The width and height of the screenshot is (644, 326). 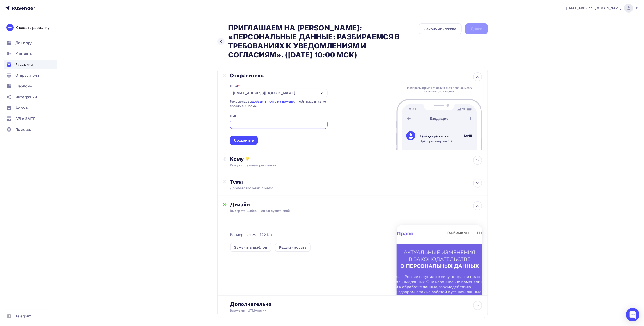 What do you see at coordinates (273, 101) in the screenshot?
I see `a: добавить почту на домене` at bounding box center [273, 101].